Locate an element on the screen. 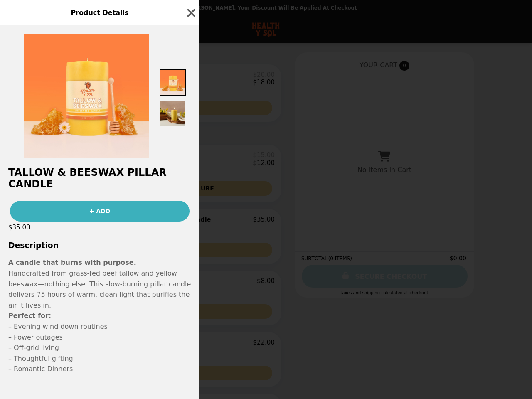  strong: A candle that burns with purpose. is located at coordinates (72, 262).